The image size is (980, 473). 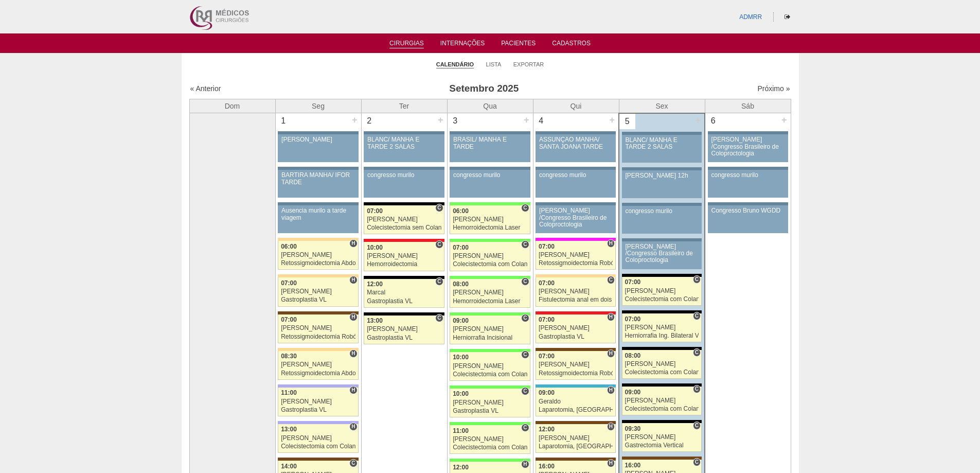 I want to click on div: 4, so click(x=541, y=121).